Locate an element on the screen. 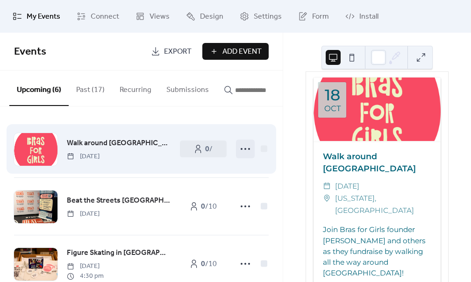  span: Events is located at coordinates (30, 52).